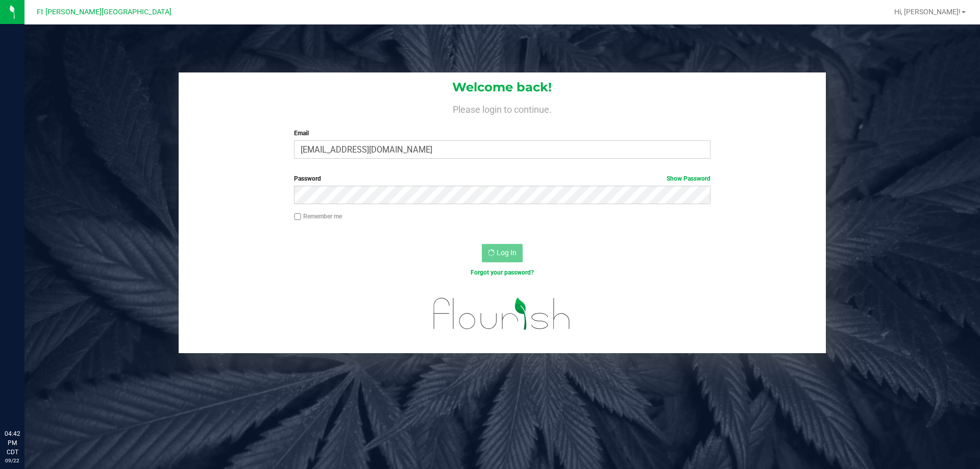 The image size is (980, 469). Describe the element at coordinates (12, 443) in the screenshot. I see `p: 04:42 PM CDT` at that location.